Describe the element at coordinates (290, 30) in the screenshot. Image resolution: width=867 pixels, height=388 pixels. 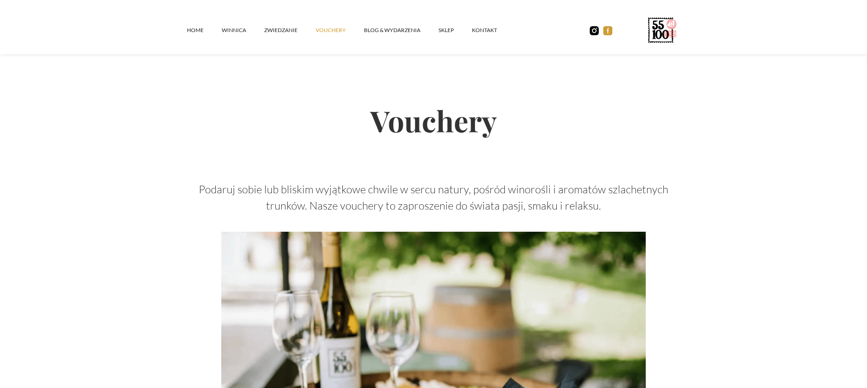
I see `a: ZWIEDZANIE` at that location.